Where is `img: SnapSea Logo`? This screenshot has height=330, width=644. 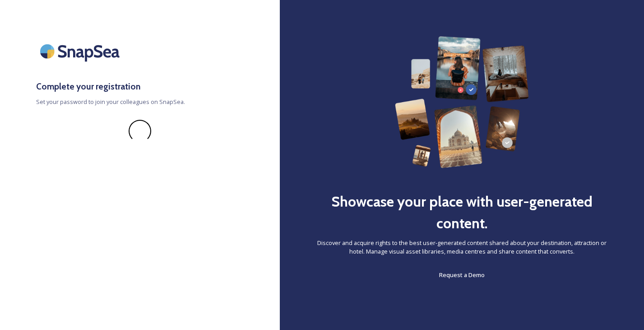 img: SnapSea Logo is located at coordinates (81, 51).